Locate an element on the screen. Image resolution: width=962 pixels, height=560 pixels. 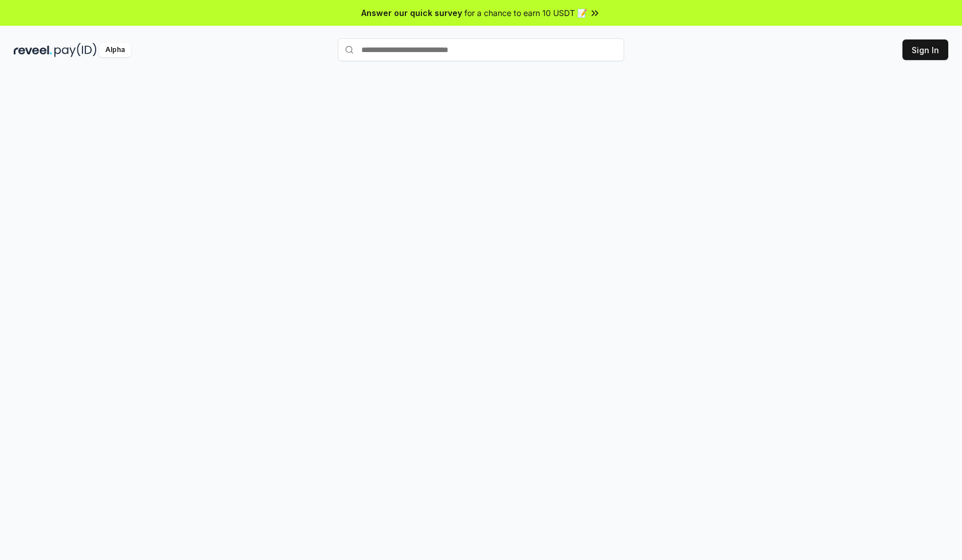
span: Answer our quick survey is located at coordinates (412, 13).